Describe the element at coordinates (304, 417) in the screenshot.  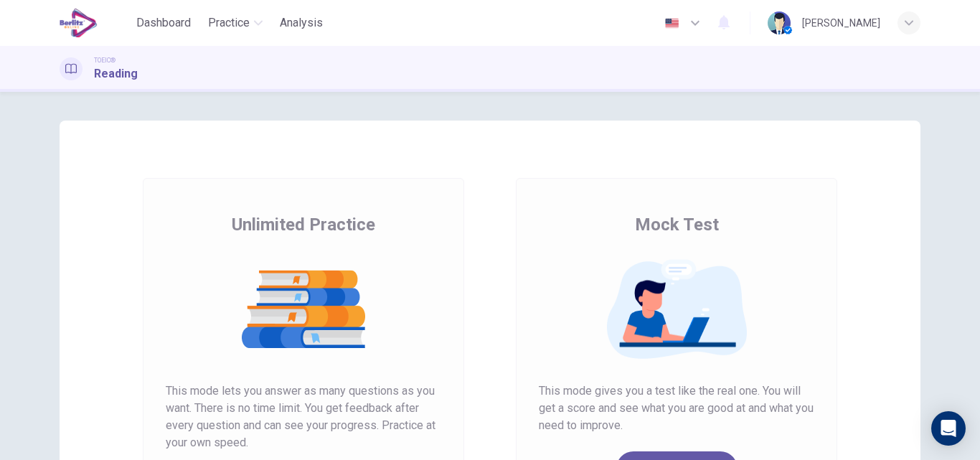
I see `span: This mode lets you answer as many questions as you want. There is no time limit. You get feedback...` at that location.